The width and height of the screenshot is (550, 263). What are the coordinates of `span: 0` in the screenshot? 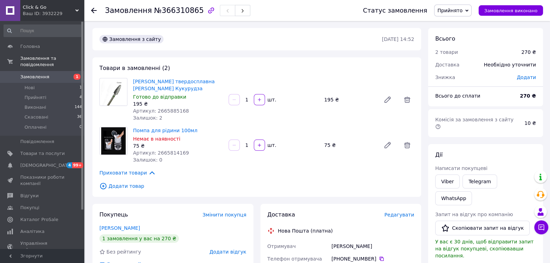 It's located at (80, 127).